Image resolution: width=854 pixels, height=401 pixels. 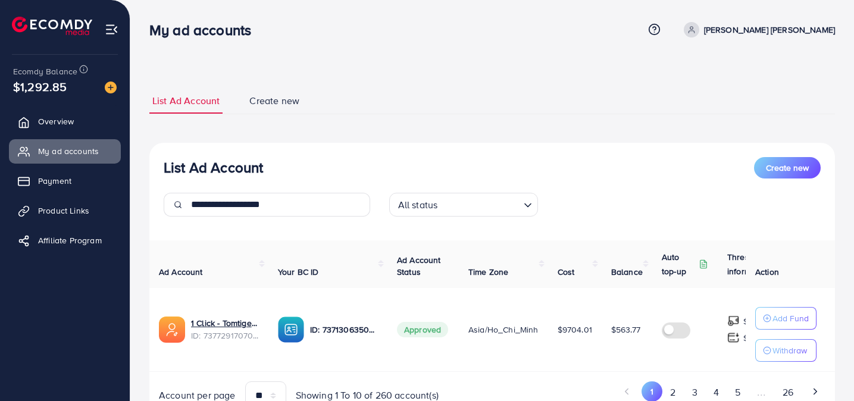 I want to click on span: Ad Account, so click(x=181, y=272).